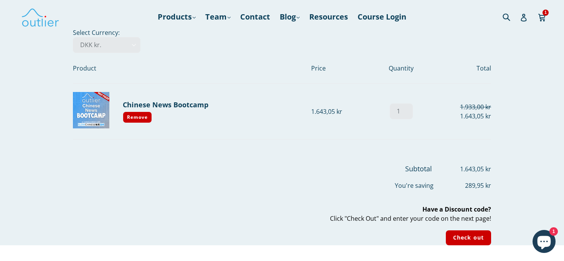  What do you see at coordinates (255, 17) in the screenshot?
I see `a: Contact` at bounding box center [255, 17].